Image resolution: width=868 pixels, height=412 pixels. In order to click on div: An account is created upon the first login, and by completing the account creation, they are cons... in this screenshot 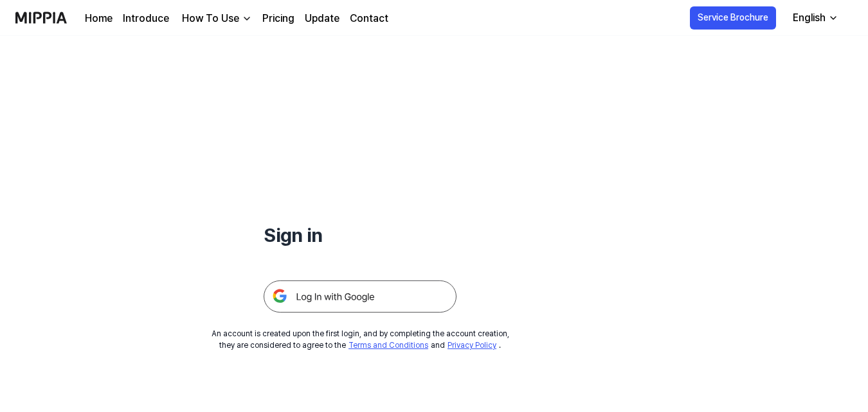, I will do `click(360, 339)`.